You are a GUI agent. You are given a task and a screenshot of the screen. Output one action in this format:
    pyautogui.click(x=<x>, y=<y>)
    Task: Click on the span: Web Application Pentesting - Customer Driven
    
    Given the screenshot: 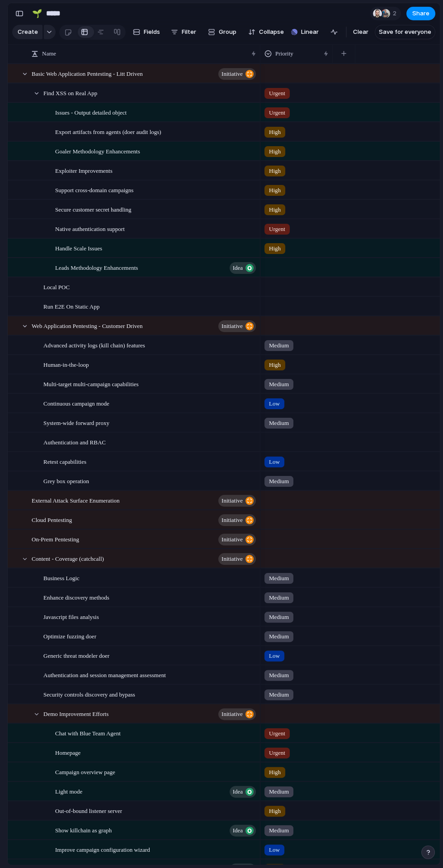 What is the action you would take?
    pyautogui.click(x=87, y=326)
    